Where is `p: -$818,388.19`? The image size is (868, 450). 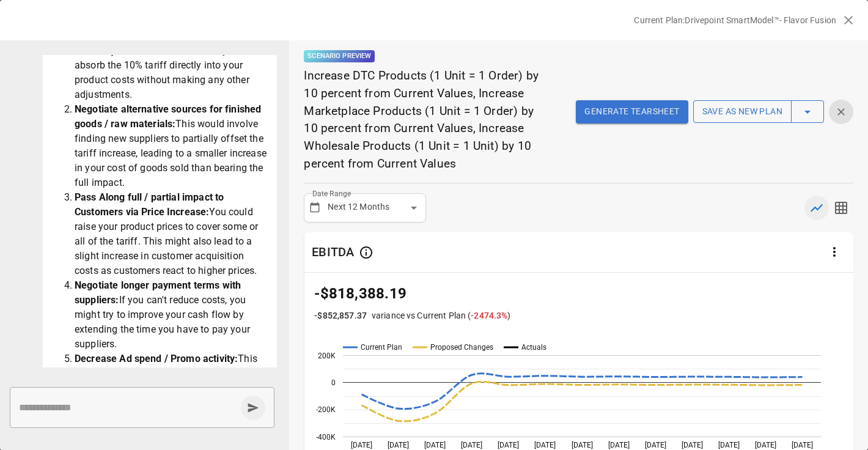 p: -$818,388.19 is located at coordinates (579, 293).